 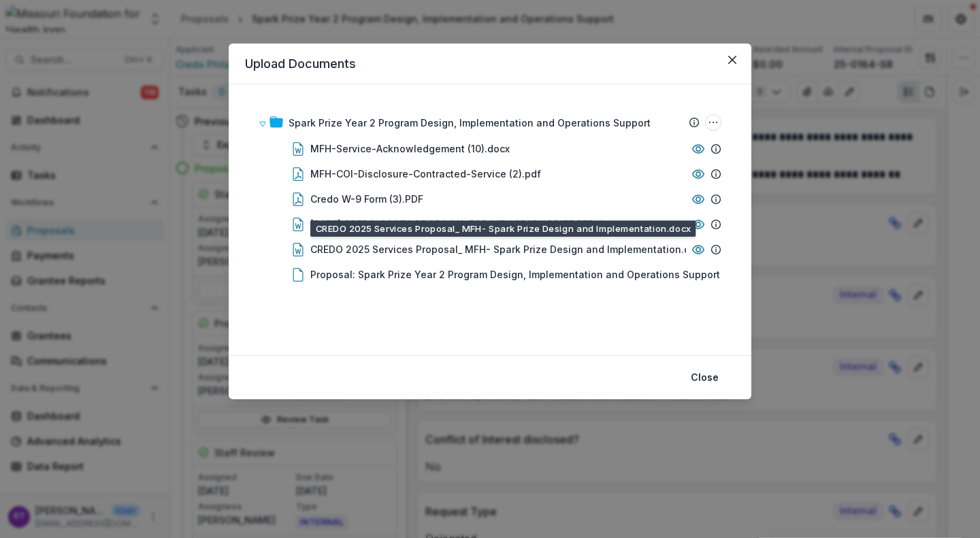 What do you see at coordinates (470, 122) in the screenshot?
I see `div: Spark Prize Year 2 Program Design, Implementation and Operations Support` at bounding box center [470, 122].